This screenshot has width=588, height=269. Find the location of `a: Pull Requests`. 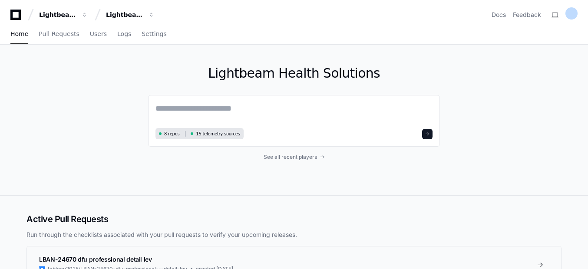

a: Pull Requests is located at coordinates (59, 34).